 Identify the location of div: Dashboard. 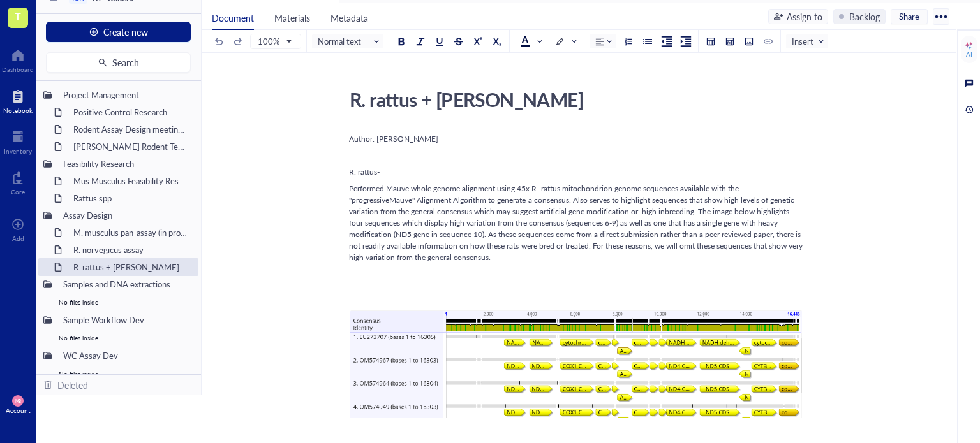
(17, 70).